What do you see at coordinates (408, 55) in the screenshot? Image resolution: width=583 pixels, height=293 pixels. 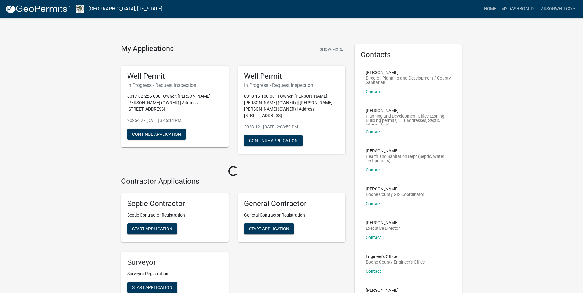 I see `h5: Contacts` at bounding box center [408, 55].